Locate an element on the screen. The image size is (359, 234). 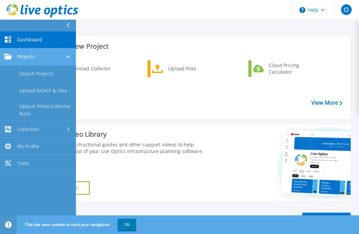
span: Collectors is located at coordinates (28, 129).